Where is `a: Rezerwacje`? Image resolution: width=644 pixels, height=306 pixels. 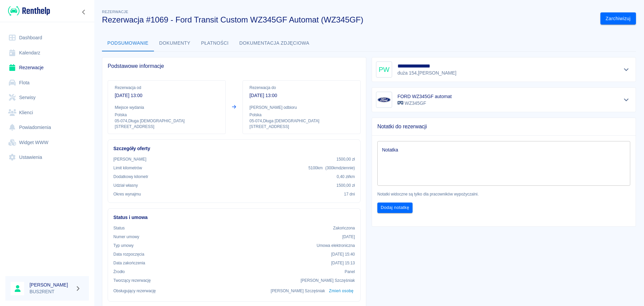
a: Rezerwacje is located at coordinates (47, 68).